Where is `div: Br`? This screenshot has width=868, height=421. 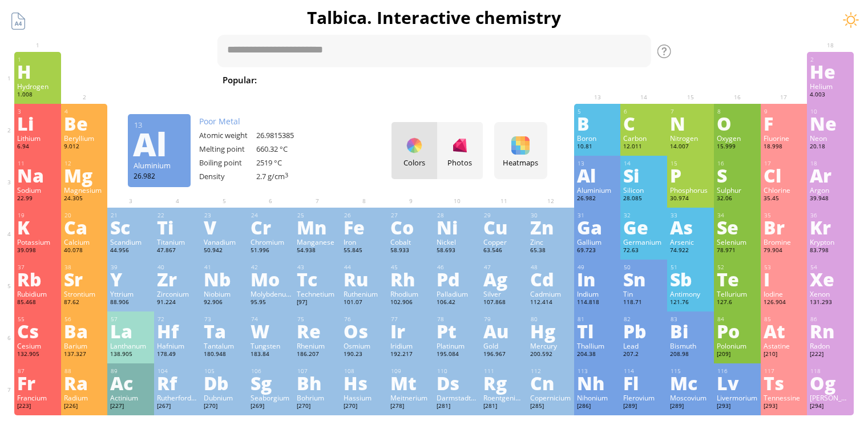
div: Br is located at coordinates (784, 227).